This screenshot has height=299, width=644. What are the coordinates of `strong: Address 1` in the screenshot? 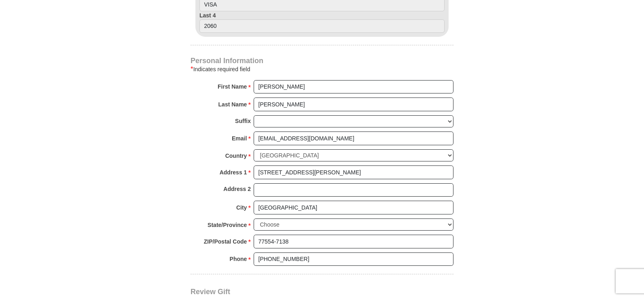 It's located at (233, 172).